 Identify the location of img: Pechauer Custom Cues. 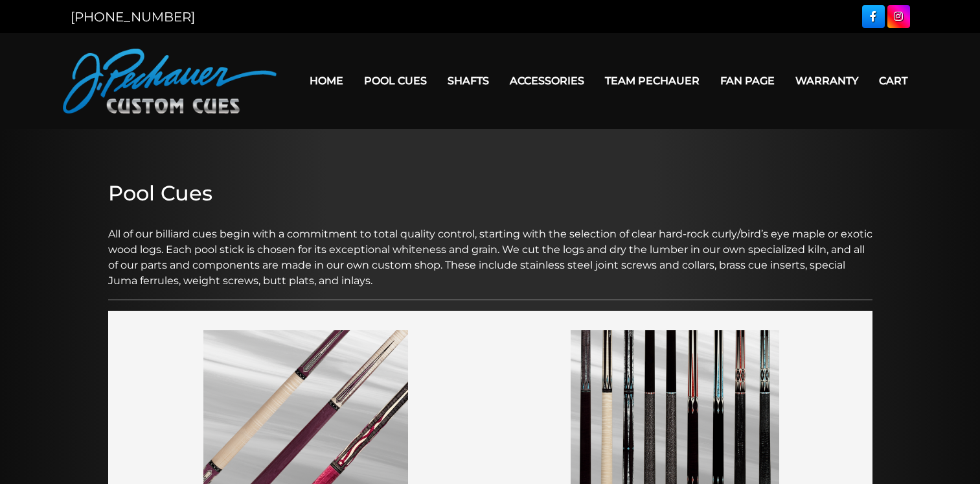
(170, 81).